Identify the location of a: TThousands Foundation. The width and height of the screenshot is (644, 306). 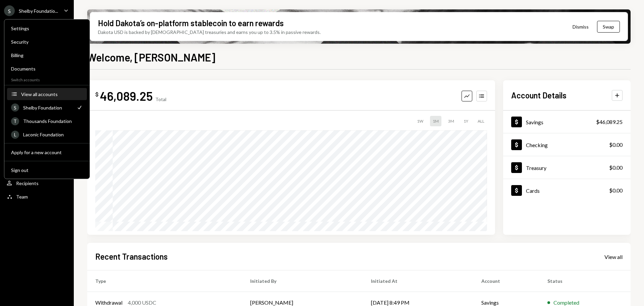
(47, 121).